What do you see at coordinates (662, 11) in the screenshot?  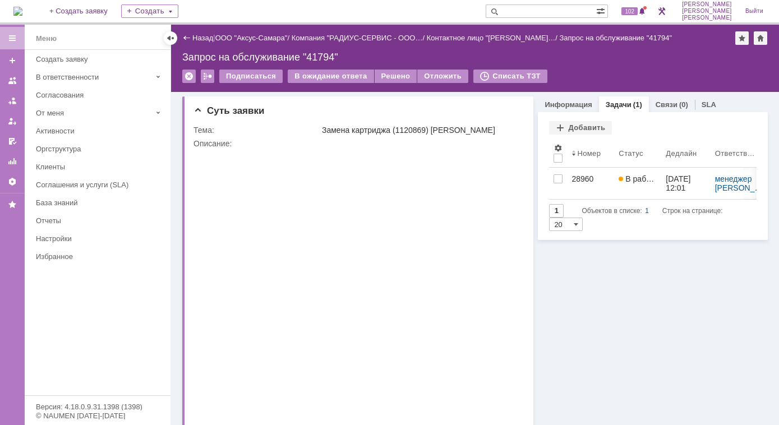 I see `a: Перейти в интерфейс администратора` at bounding box center [662, 11].